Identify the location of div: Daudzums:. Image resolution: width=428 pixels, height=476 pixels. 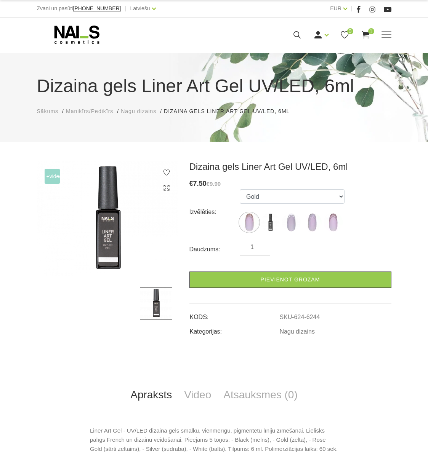
(214, 250).